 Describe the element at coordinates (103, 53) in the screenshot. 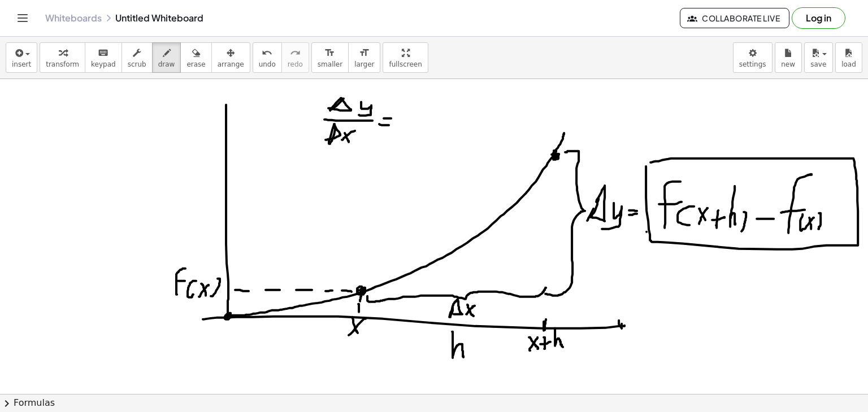

I see `i: keyboard` at that location.